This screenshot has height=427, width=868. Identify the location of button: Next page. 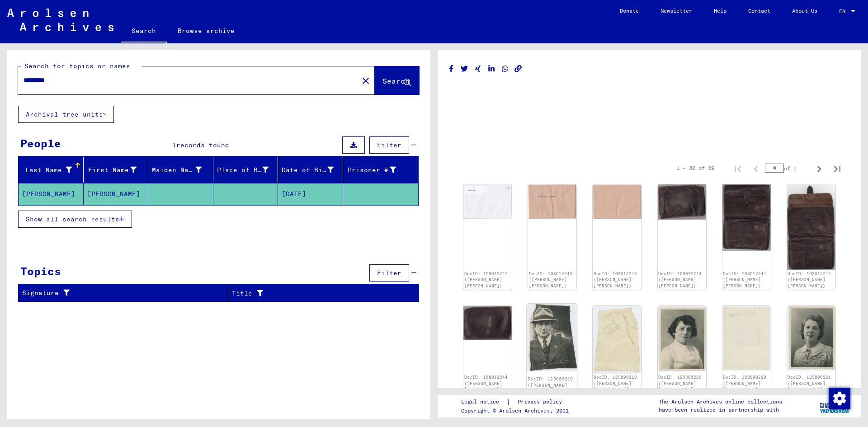
(819, 168).